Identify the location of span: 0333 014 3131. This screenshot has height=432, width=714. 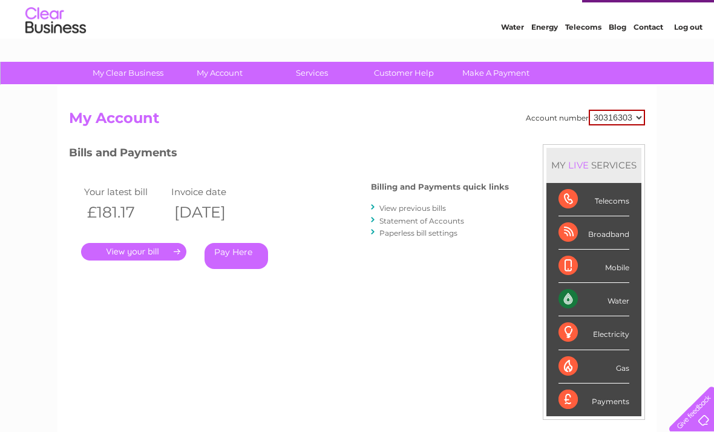
(528, 13).